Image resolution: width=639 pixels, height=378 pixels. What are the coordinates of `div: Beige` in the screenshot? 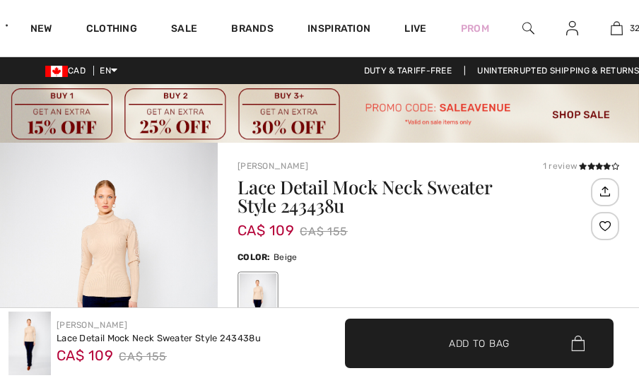 It's located at (258, 300).